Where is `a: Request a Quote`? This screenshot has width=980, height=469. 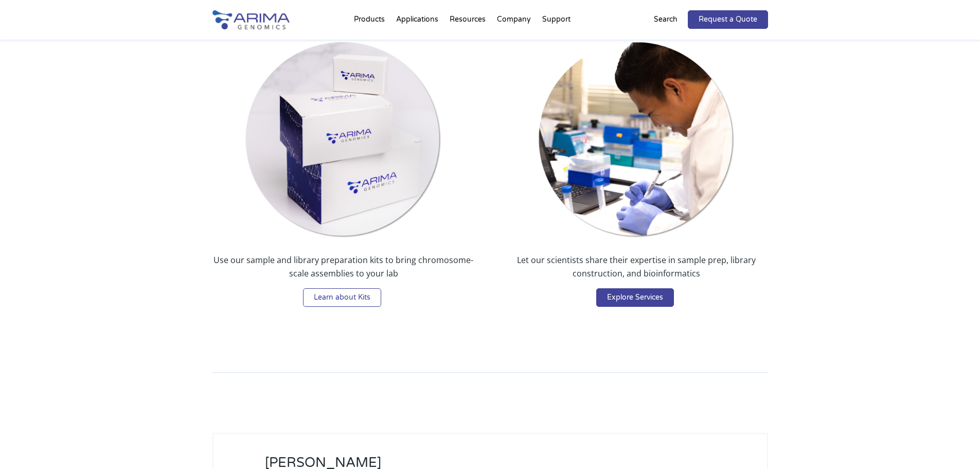
a: Request a Quote is located at coordinates (728, 19).